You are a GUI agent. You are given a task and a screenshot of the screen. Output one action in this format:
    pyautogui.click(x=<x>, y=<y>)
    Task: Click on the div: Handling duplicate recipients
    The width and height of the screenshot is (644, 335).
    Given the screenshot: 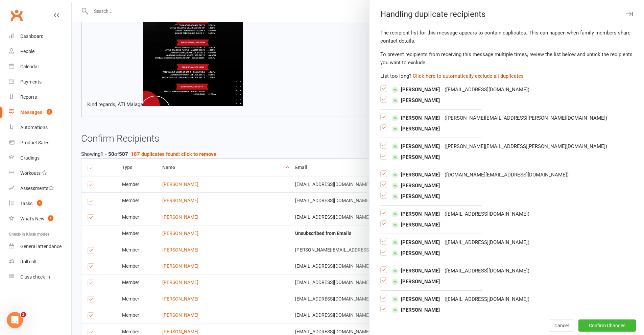 What is the action you would take?
    pyautogui.click(x=506, y=14)
    